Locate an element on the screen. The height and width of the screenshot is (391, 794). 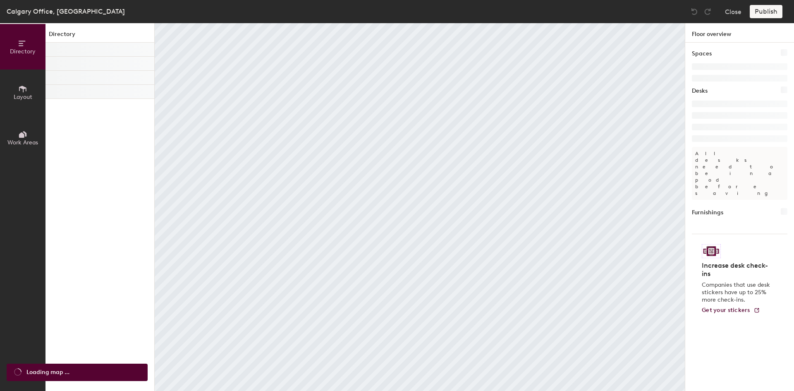
span: Get your stickers is located at coordinates (726, 310).